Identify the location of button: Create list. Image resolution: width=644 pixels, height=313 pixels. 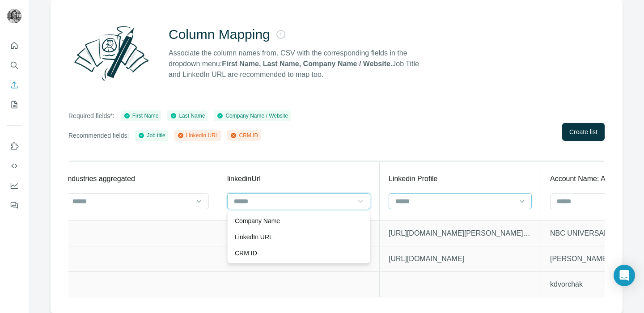
(583, 132).